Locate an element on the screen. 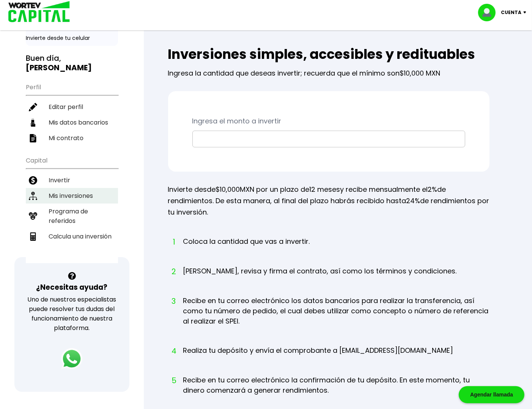 This screenshot has width=532, height=409. ul: Perfil is located at coordinates (72, 112).